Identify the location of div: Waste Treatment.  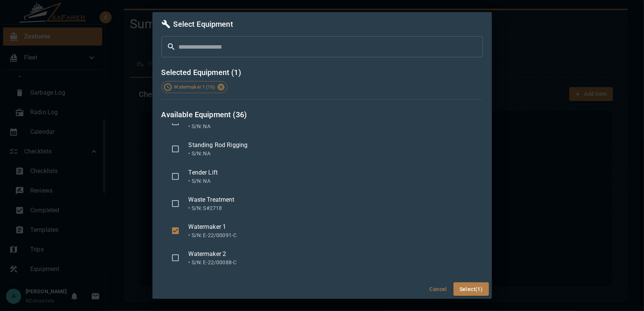
(333, 200).